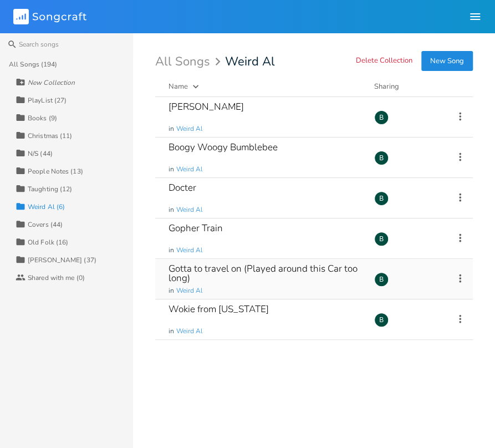 This screenshot has width=495, height=448. Describe the element at coordinates (46, 206) in the screenshot. I see `div: Weird Al (6)` at that location.